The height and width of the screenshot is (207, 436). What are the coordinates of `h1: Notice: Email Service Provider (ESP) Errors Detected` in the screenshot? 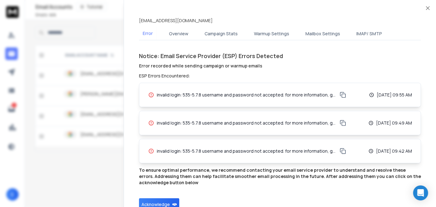 It's located at (280, 60).